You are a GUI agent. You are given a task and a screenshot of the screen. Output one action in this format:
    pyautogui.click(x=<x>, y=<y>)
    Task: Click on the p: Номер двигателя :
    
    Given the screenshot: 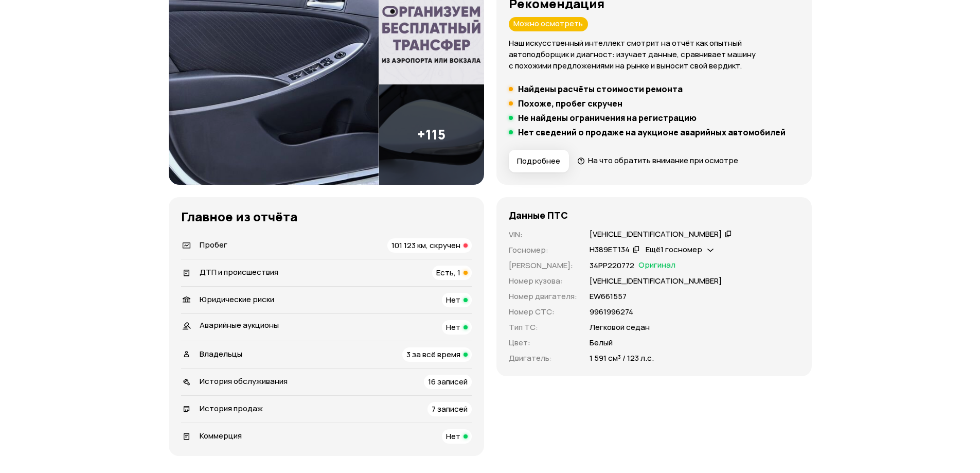 What is the action you would take?
    pyautogui.click(x=543, y=297)
    